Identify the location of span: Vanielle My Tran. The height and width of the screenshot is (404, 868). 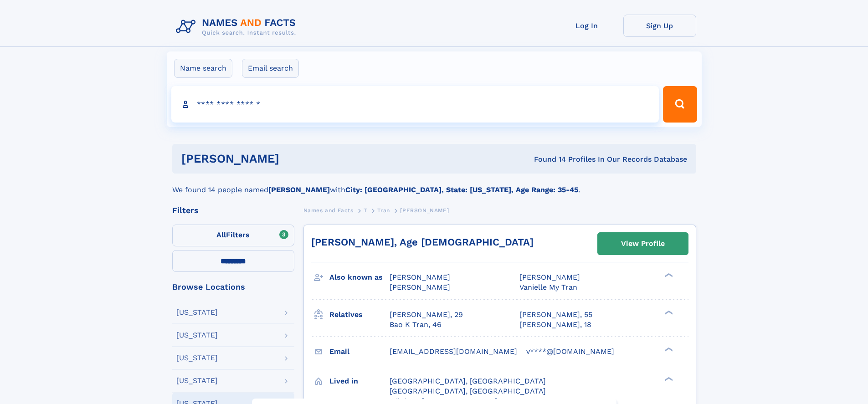
(548, 287).